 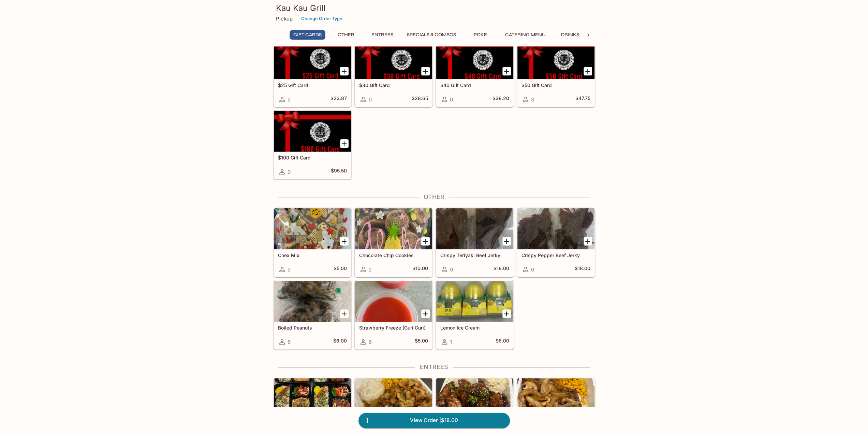 I want to click on div: Crispy Teriyaki Beef Jerky, so click(x=474, y=229).